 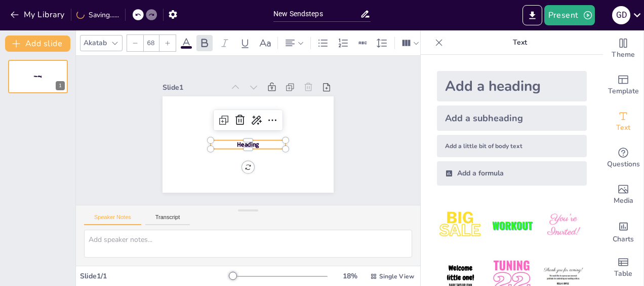 I want to click on span: Template, so click(x=623, y=91).